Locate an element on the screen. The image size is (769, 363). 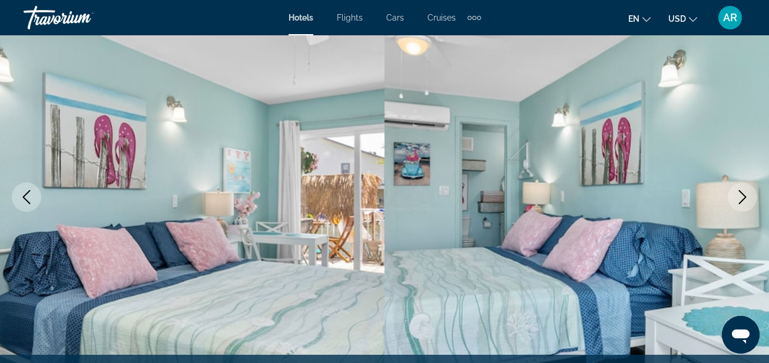
button: Extra navigation items is located at coordinates (474, 18).